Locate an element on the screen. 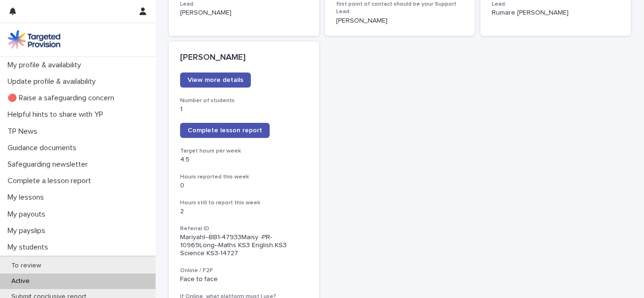 This screenshot has width=644, height=298. p: Complete a lesson report is located at coordinates (51, 181).